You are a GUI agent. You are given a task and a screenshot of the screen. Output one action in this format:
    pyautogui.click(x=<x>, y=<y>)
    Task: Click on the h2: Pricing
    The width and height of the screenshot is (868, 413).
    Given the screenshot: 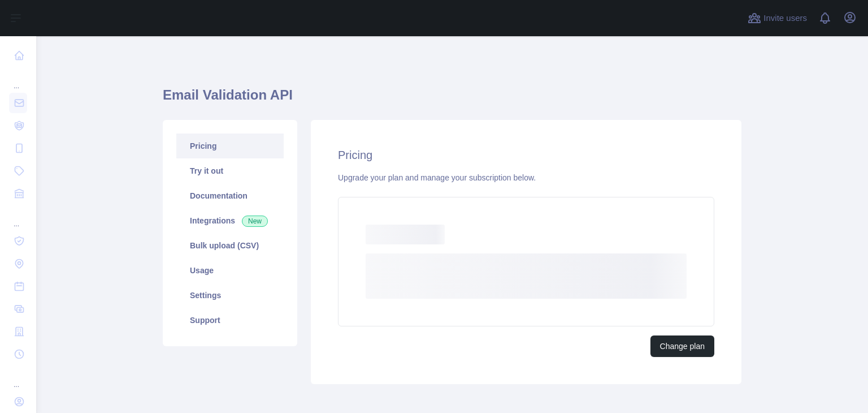 What is the action you would take?
    pyautogui.click(x=526, y=155)
    